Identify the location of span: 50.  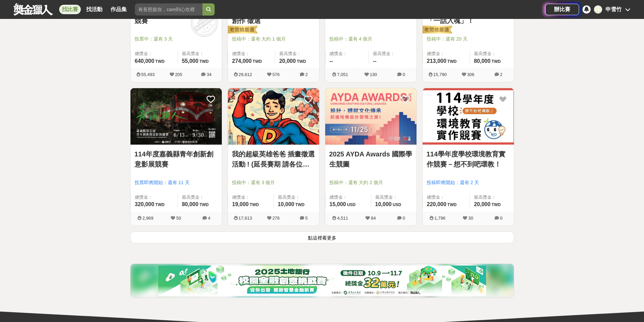
(179, 218).